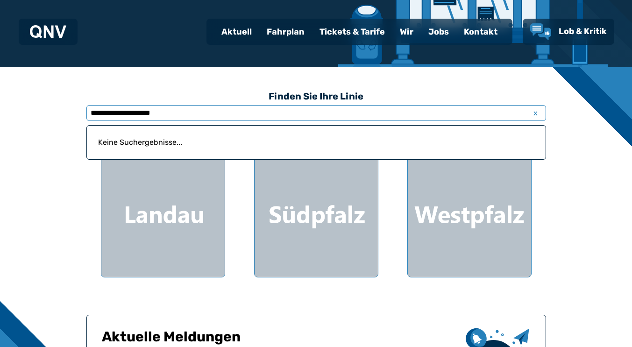  Describe the element at coordinates (352, 32) in the screenshot. I see `a: Tickets & Tarife` at that location.